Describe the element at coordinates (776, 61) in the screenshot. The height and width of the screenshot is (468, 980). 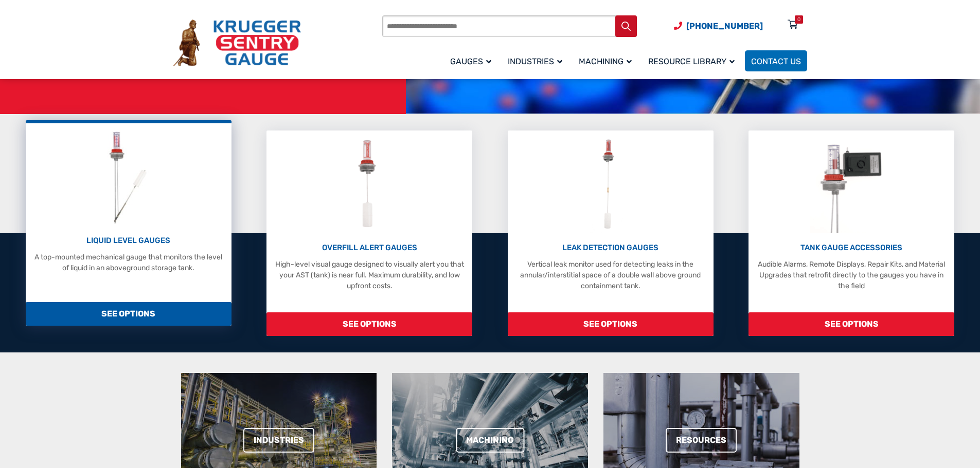
I see `span: Contact Us` at that location.